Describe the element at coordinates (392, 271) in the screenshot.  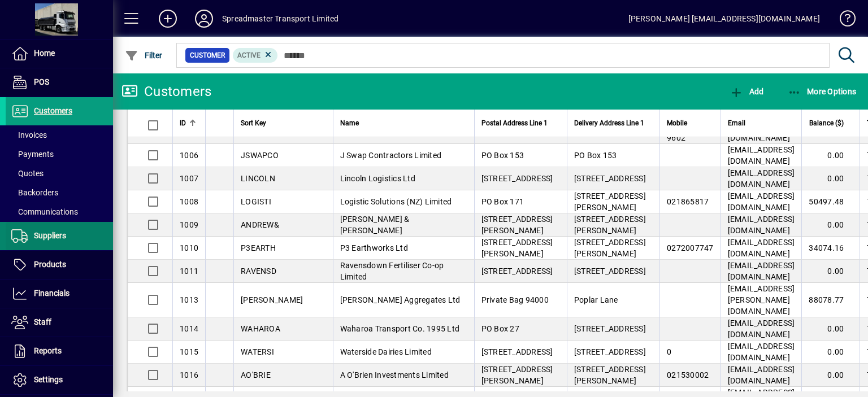
I see `span: Ravensdown Fertiliser Co-op Limited` at that location.